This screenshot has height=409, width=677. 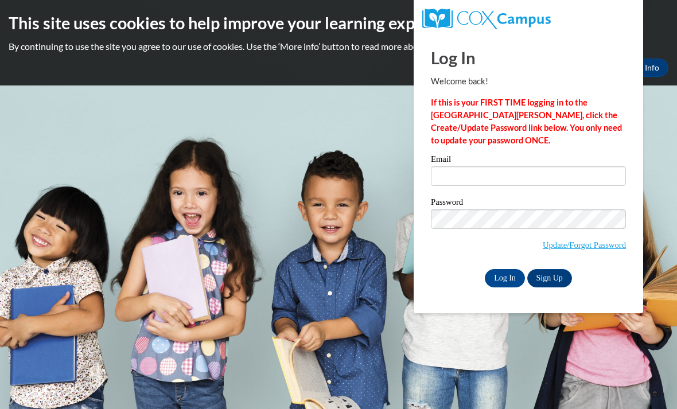 I want to click on a: Sign Up, so click(x=549, y=278).